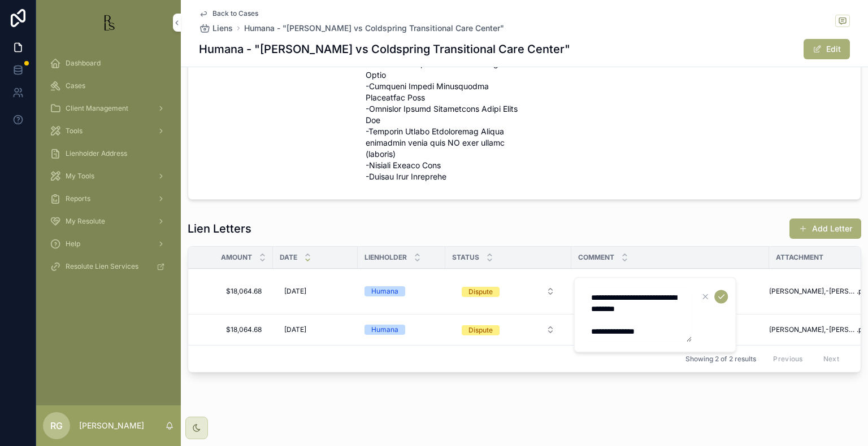 The height and width of the screenshot is (446, 868). Describe the element at coordinates (385, 257) in the screenshot. I see `span: Lienholder` at that location.